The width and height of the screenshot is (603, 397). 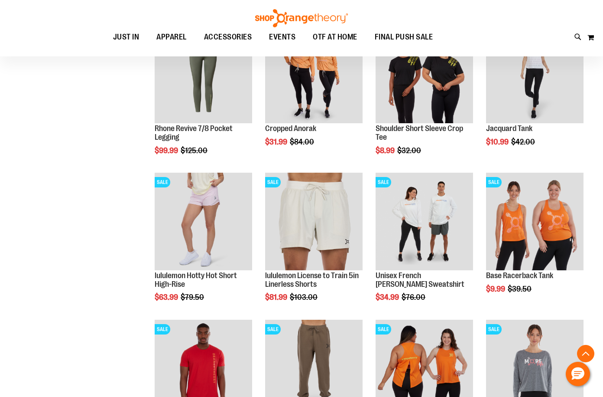 I want to click on a: Cropped Anorak, so click(x=291, y=128).